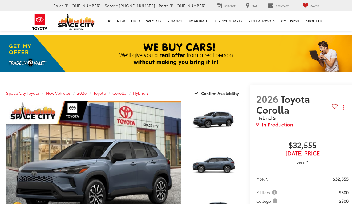 This screenshot has width=352, height=204. Describe the element at coordinates (164, 6) in the screenshot. I see `span: Parts` at that location.